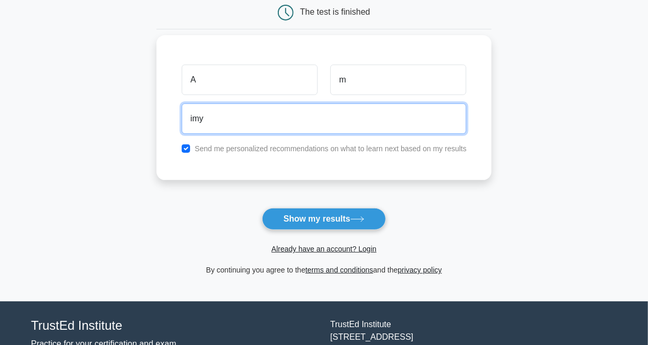  I want to click on a: Already have an account? Login, so click(324, 249).